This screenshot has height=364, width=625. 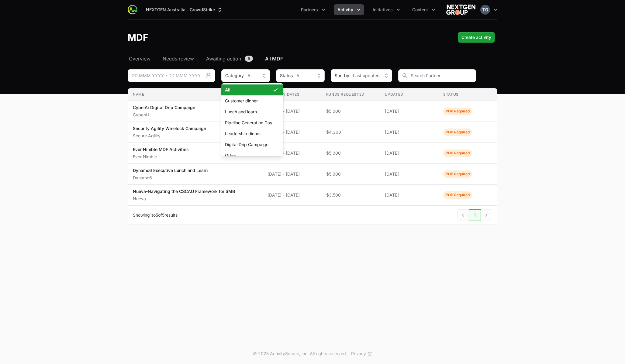 What do you see at coordinates (245, 75) in the screenshot?
I see `button: CategoryAll` at bounding box center [245, 75].